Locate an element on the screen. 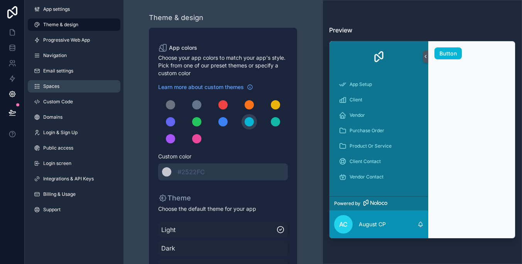 Image resolution: width=522 pixels, height=264 pixels. a: Custom Code is located at coordinates (74, 102).